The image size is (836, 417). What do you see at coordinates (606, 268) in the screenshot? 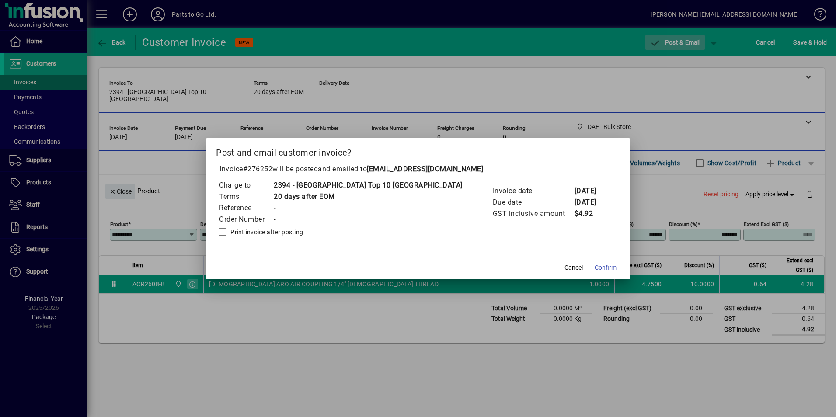
I see `span: Confirm` at bounding box center [606, 268].